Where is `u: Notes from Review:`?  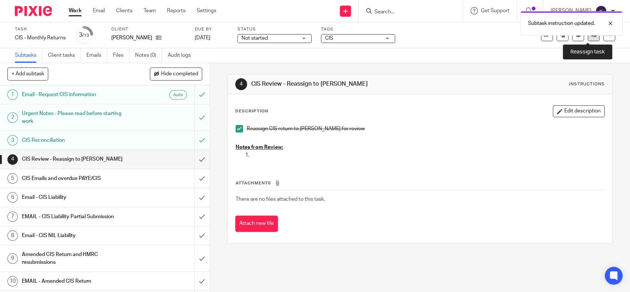
u: Notes from Review: is located at coordinates (259, 147).